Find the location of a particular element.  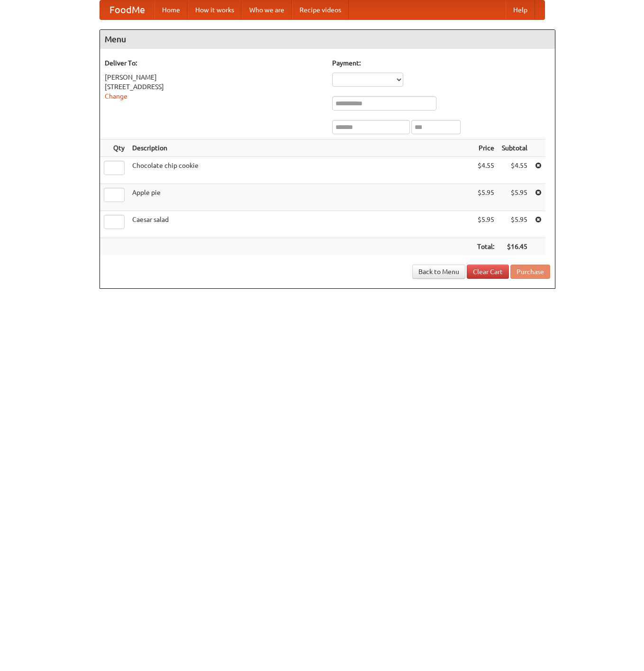

th: $16.45 is located at coordinates (515, 247).